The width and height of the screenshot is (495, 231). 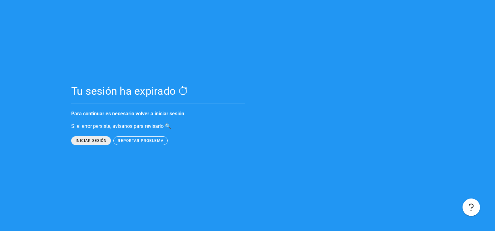 I want to click on div: Tu sesión ha expirado ⏱, so click(x=188, y=91).